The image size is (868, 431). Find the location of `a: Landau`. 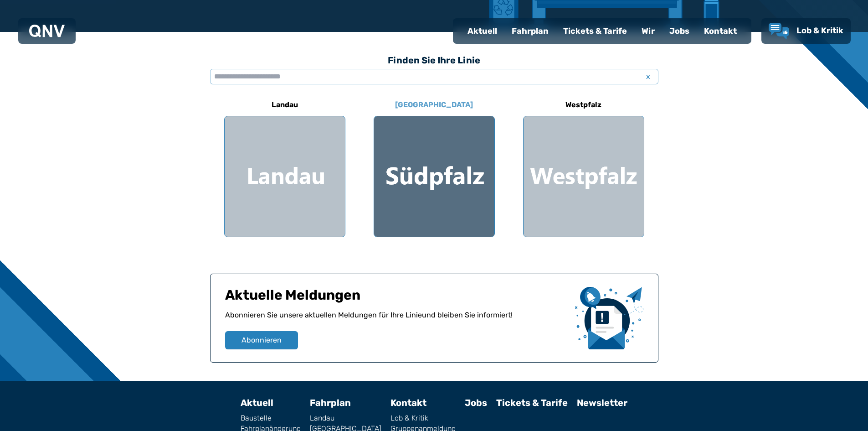

a: Landau is located at coordinates (345, 418).